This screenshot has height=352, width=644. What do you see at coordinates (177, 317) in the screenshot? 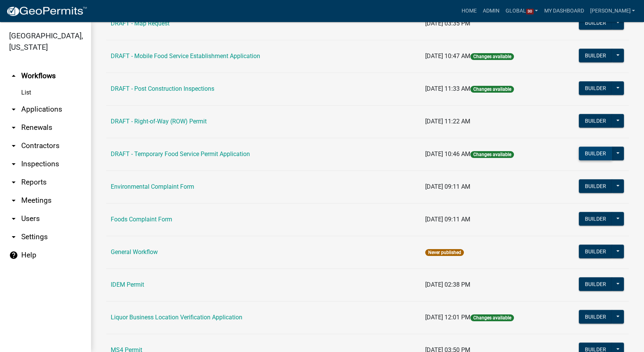
I see `a: Liquor Business Location Verification Application` at bounding box center [177, 317].